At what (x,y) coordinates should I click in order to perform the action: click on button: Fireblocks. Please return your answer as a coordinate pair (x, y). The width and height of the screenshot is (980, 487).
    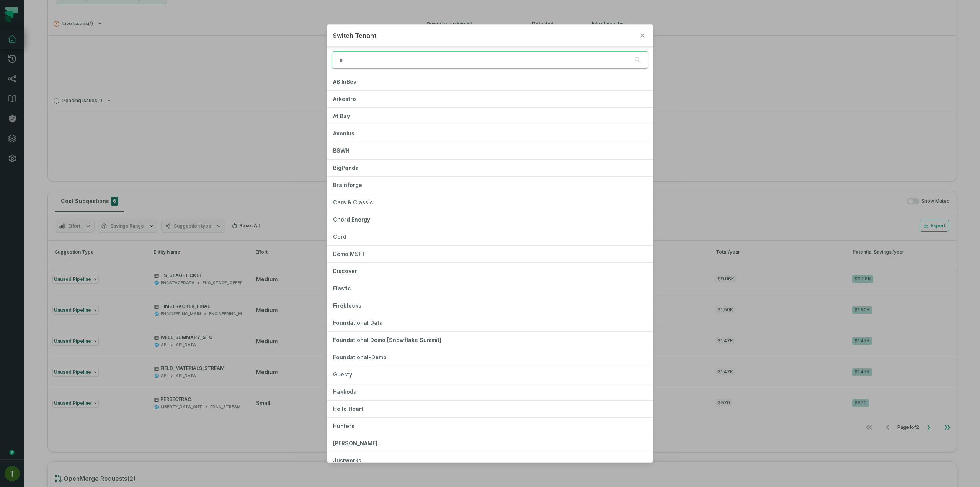
    Looking at the image, I should click on (490, 306).